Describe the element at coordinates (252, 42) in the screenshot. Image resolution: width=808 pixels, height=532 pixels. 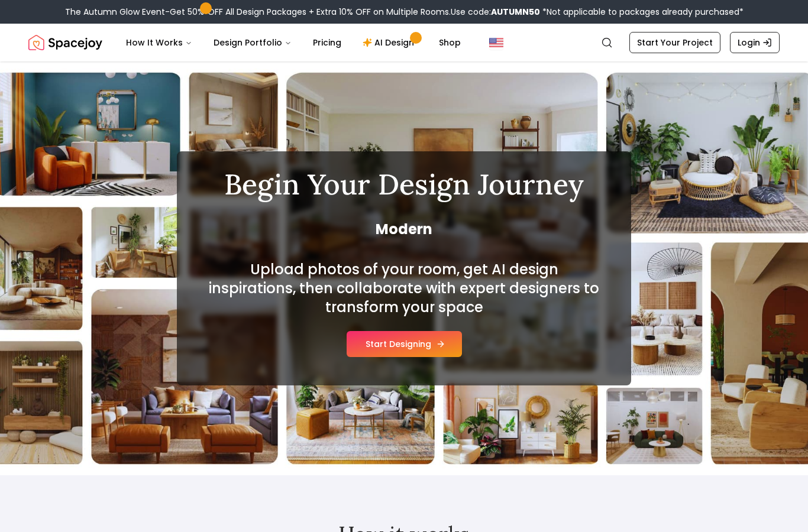
I see `button: Design Portfolio` at that location.